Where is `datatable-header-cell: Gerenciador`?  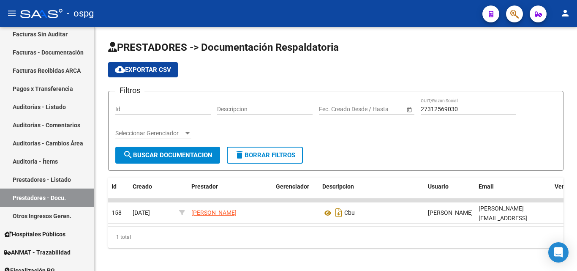 datatable-header-cell: Gerenciador is located at coordinates (296, 191).